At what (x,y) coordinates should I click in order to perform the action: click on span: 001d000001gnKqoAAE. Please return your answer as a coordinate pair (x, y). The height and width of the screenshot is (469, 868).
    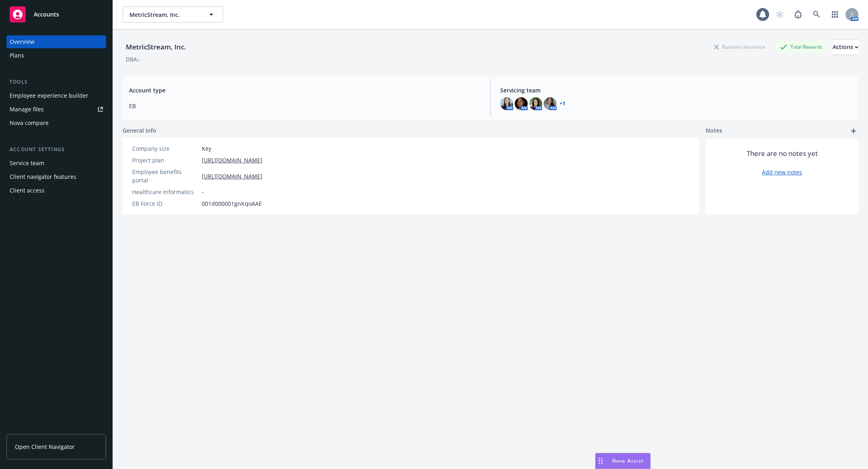
    Looking at the image, I should click on (232, 203).